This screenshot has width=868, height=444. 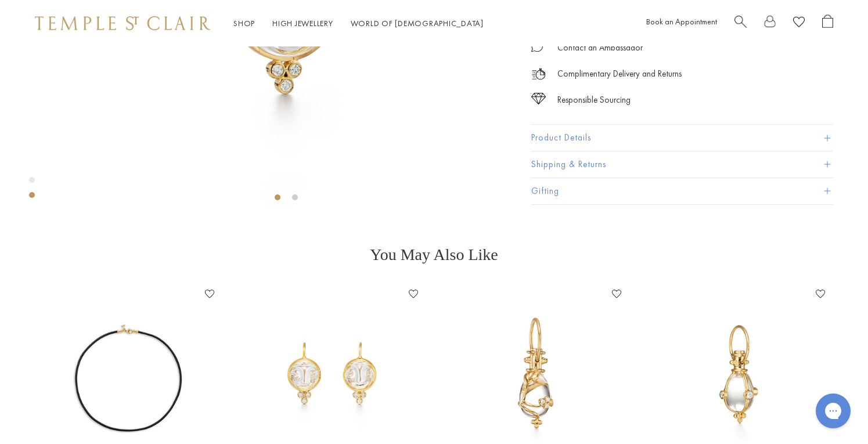 What do you see at coordinates (23, 22) in the screenshot?
I see `button: Gorgias live chat` at bounding box center [23, 22].